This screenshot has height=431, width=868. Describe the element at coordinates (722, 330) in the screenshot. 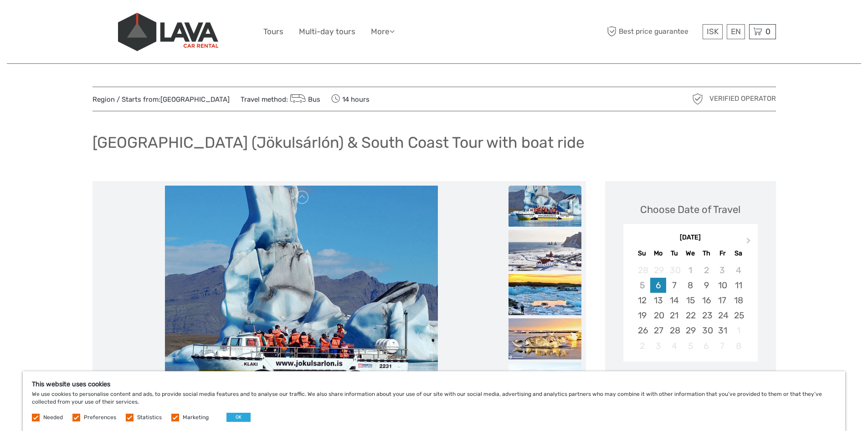

I see `div: Choose Friday, October 31st, 2025` at that location.